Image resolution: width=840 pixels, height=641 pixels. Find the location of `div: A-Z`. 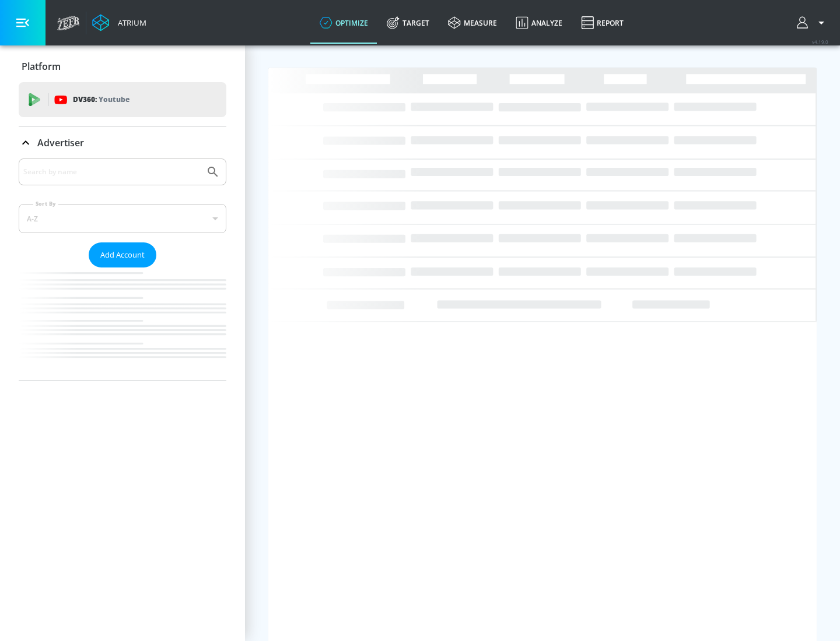

div: A-Z is located at coordinates (122, 219).